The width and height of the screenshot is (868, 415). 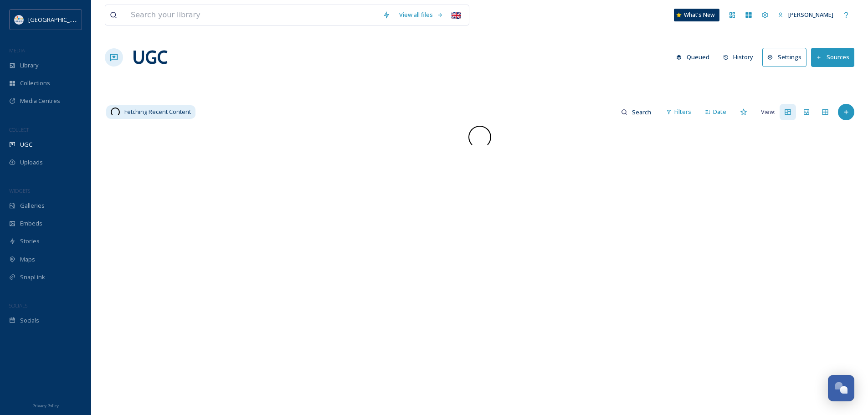 What do you see at coordinates (768, 112) in the screenshot?
I see `span: View:` at bounding box center [768, 112].